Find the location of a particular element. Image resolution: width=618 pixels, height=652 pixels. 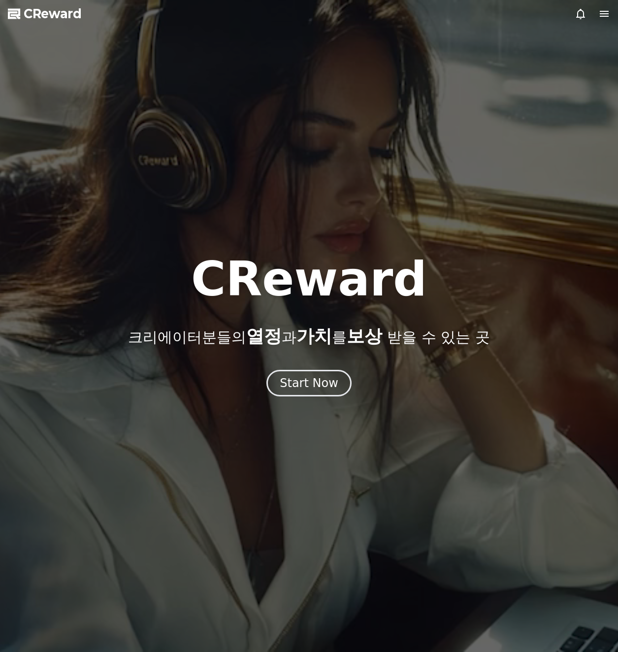

span: 열정 is located at coordinates (264, 336).